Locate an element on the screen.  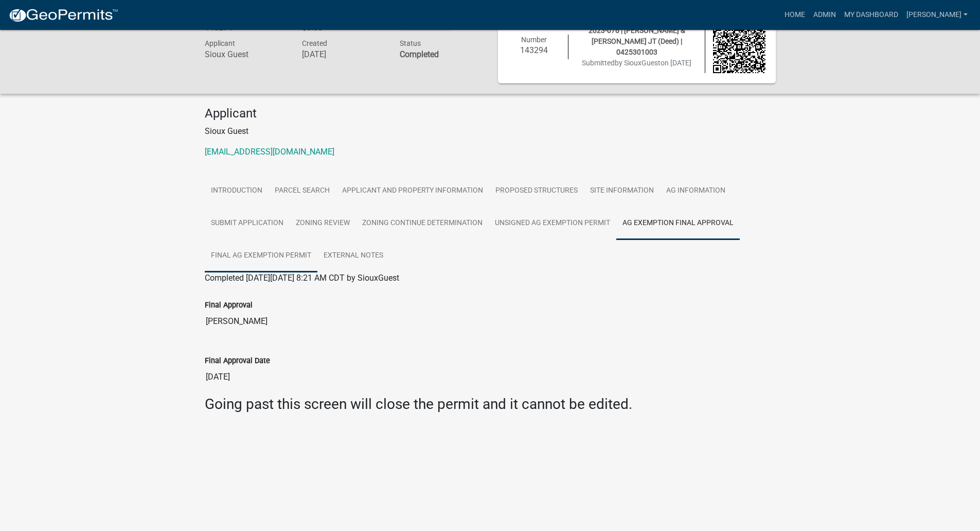
a: Home is located at coordinates (795, 15).